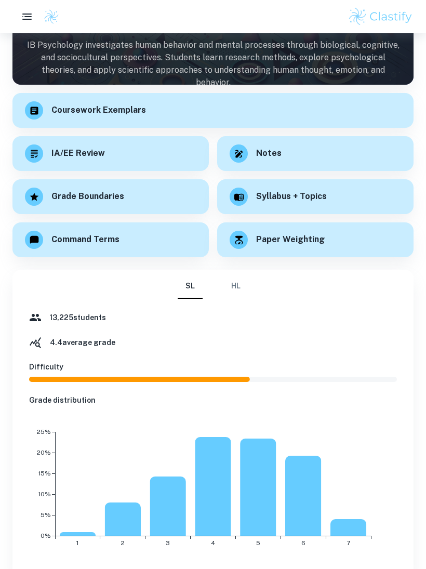  Describe the element at coordinates (315, 196) in the screenshot. I see `a: Syllabus + Topics` at that location.